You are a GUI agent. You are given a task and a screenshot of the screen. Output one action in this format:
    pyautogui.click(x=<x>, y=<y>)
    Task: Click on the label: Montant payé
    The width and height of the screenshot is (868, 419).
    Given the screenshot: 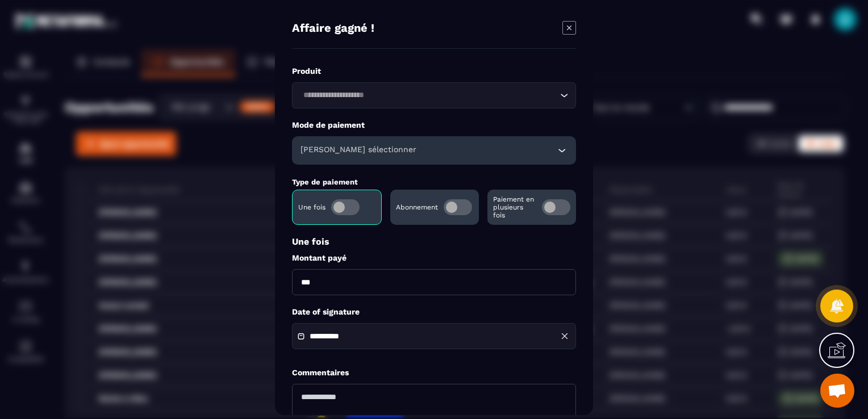 What is the action you would take?
    pyautogui.click(x=434, y=258)
    